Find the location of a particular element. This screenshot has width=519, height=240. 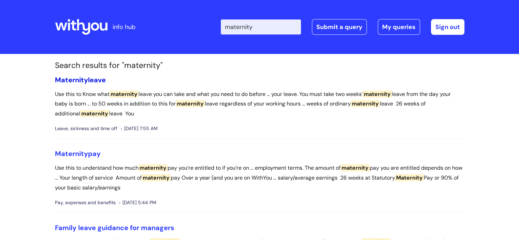

h1: Search results for "maternity" is located at coordinates (260, 66).